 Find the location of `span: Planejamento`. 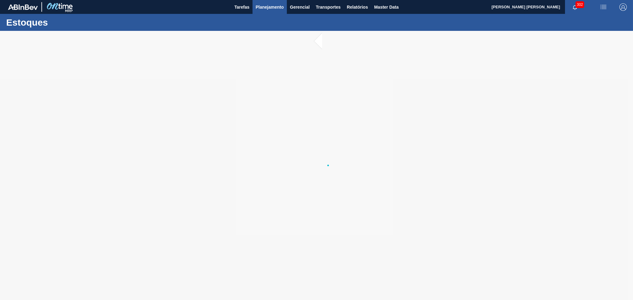

span: Planejamento is located at coordinates (270, 7).